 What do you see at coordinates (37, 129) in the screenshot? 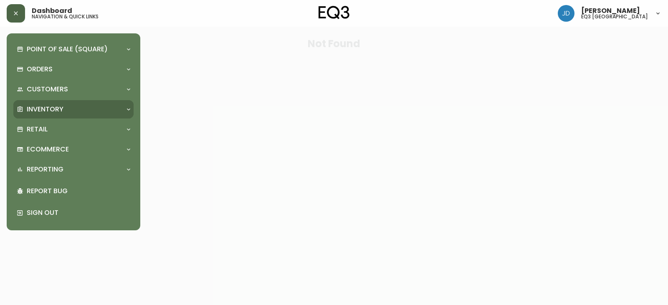
I see `p: Retail` at bounding box center [37, 129].